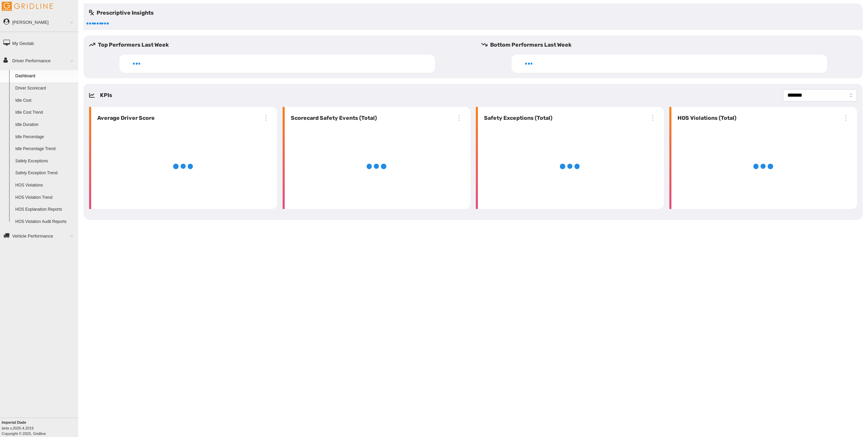 The image size is (868, 437). I want to click on a: HOS Violations, so click(45, 185).